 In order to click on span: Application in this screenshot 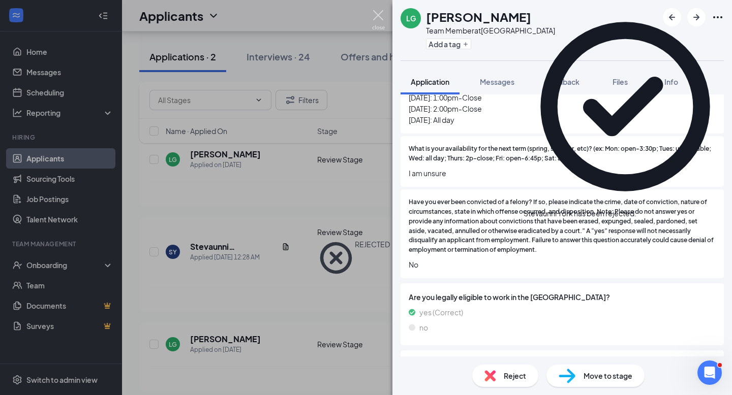, I will do `click(430, 82)`.